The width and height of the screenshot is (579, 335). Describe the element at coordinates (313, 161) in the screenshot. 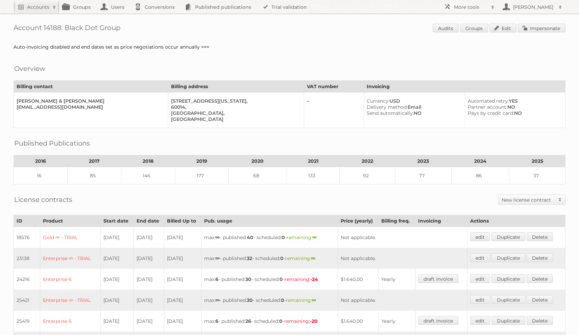

I see `th: 2021` at that location.